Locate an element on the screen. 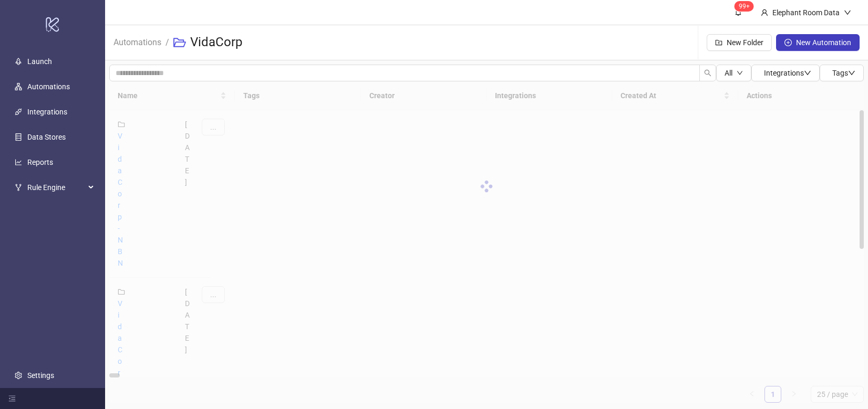  span: fork is located at coordinates (18, 187).